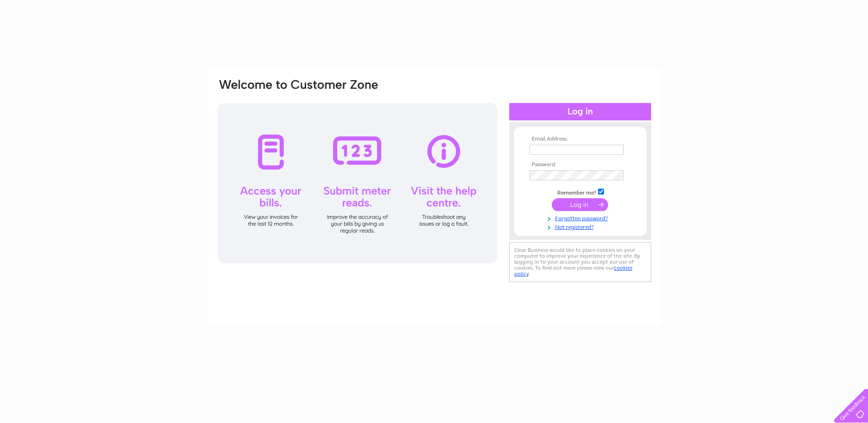  Describe the element at coordinates (580, 192) in the screenshot. I see `td: Remember me?` at that location.